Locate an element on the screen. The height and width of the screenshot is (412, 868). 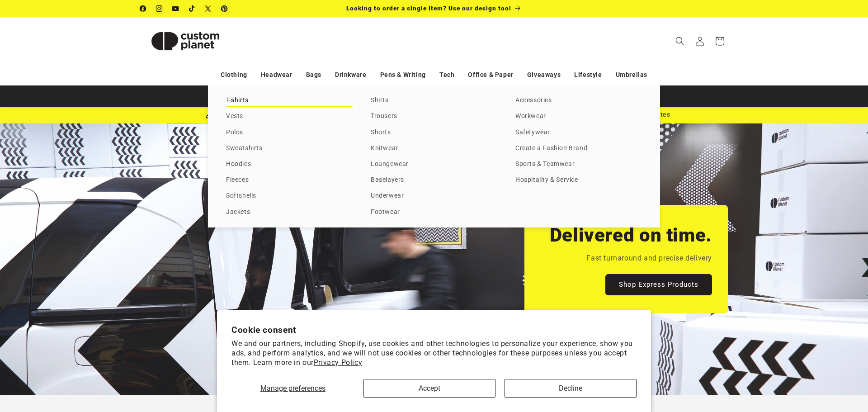
button: Manage preferences is located at coordinates (293, 388).